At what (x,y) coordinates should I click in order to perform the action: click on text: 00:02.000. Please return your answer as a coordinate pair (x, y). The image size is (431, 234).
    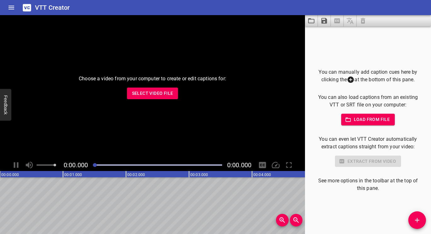
    Looking at the image, I should click on (136, 175).